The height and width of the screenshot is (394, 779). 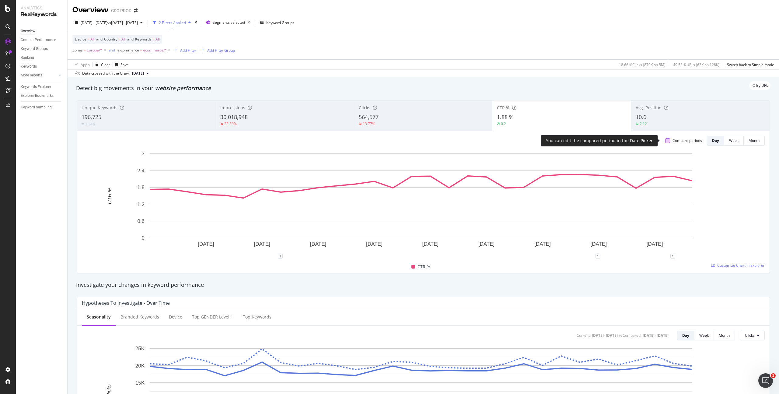 I want to click on span: Keywords, so click(x=143, y=39).